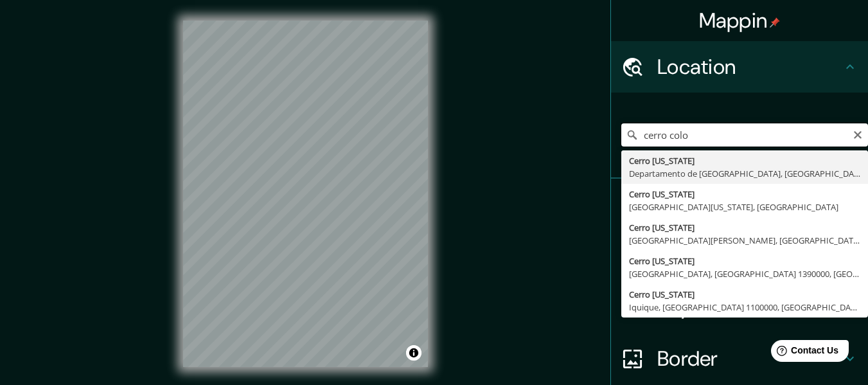 This screenshot has width=868, height=385. I want to click on img: pin-icon.png, so click(775, 23).